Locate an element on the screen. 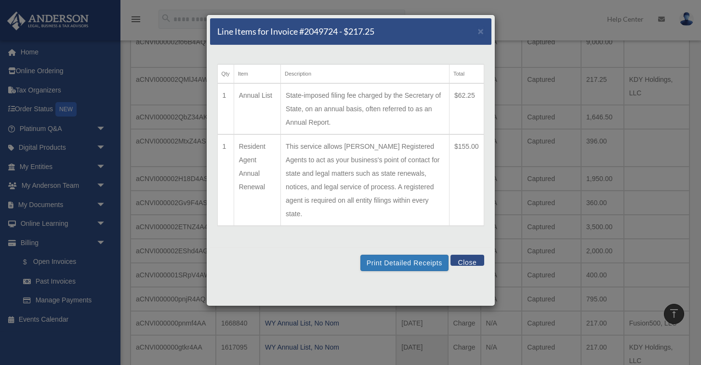  th: Description is located at coordinates (365, 74).